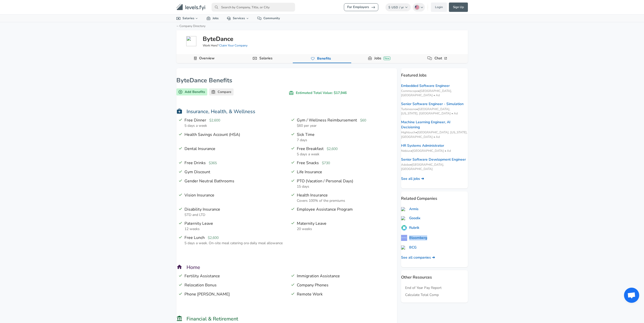 Image resolution: width=644 pixels, height=323 pixels. What do you see at coordinates (302, 140) in the screenshot?
I see `span: 7 days` at bounding box center [302, 140].